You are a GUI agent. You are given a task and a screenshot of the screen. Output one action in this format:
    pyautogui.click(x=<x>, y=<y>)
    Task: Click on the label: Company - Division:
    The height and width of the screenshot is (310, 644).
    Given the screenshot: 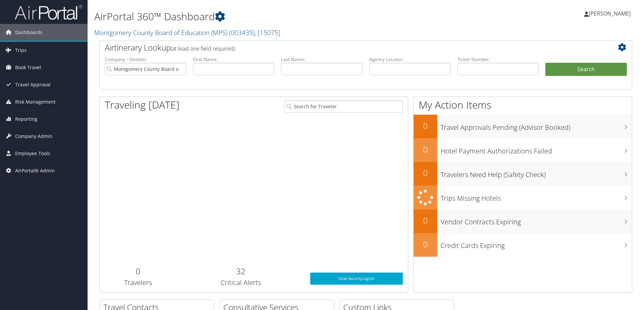 What is the action you would take?
    pyautogui.click(x=146, y=59)
    